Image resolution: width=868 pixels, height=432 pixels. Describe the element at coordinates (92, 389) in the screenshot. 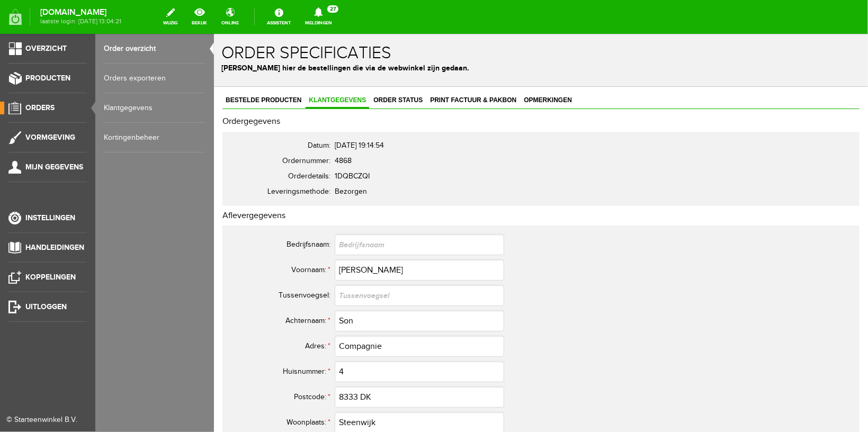

I see `span: Woonplaats:` at that location.